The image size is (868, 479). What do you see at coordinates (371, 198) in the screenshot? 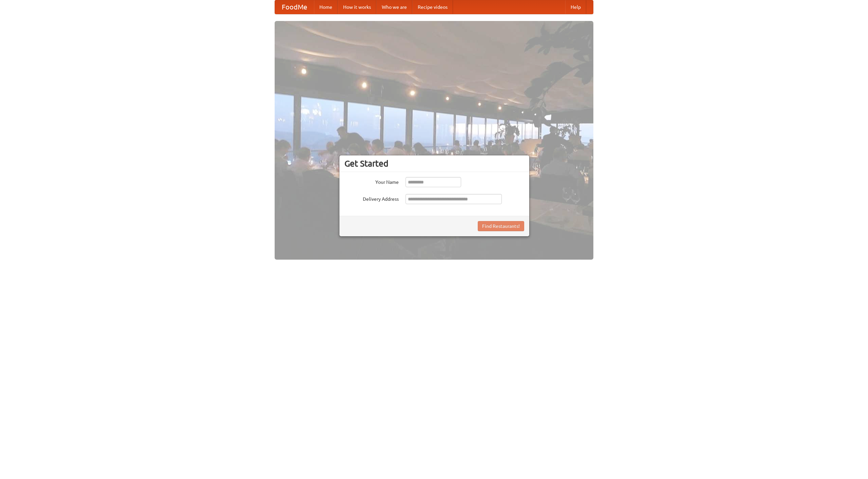
I see `label: Delivery Address` at bounding box center [371, 198].